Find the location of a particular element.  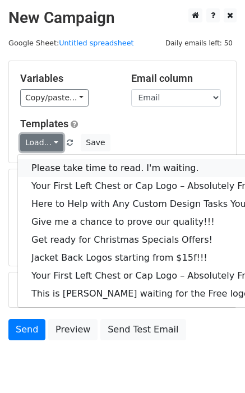

a: Copy/paste... is located at coordinates (54, 97).